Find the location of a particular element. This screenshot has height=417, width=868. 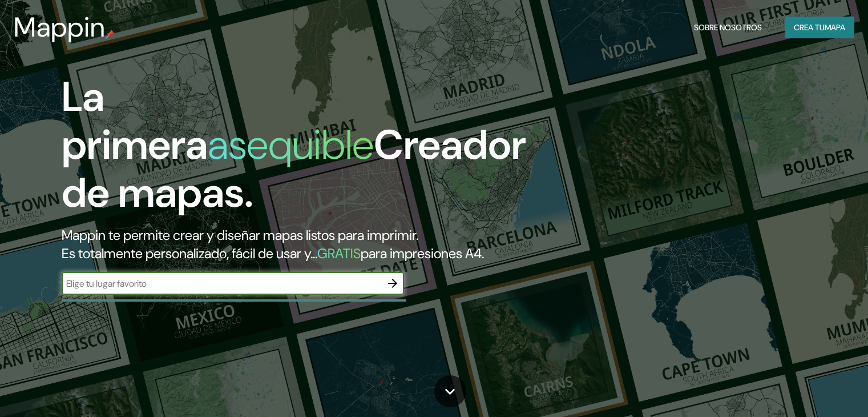

button: Sobre nosotros is located at coordinates (728, 27).